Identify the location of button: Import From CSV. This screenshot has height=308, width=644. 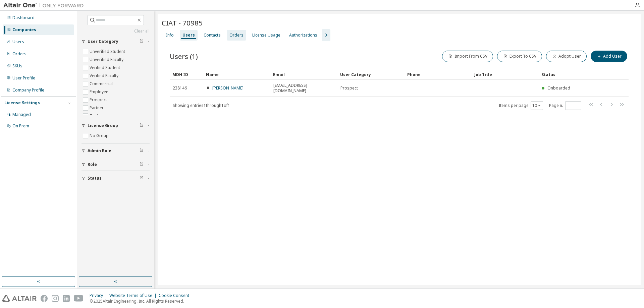
(467, 56).